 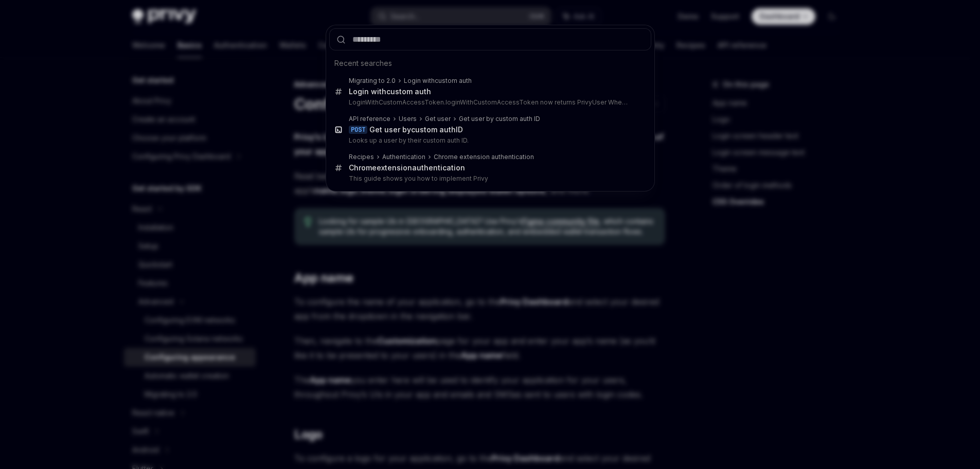 What do you see at coordinates (407, 168) in the screenshot?
I see `div: Chrome authentication` at bounding box center [407, 168].